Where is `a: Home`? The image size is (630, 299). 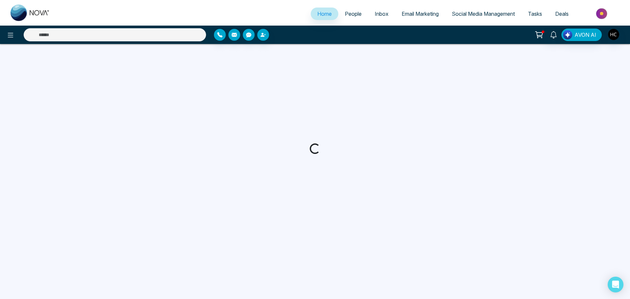 a: Home is located at coordinates (325, 14).